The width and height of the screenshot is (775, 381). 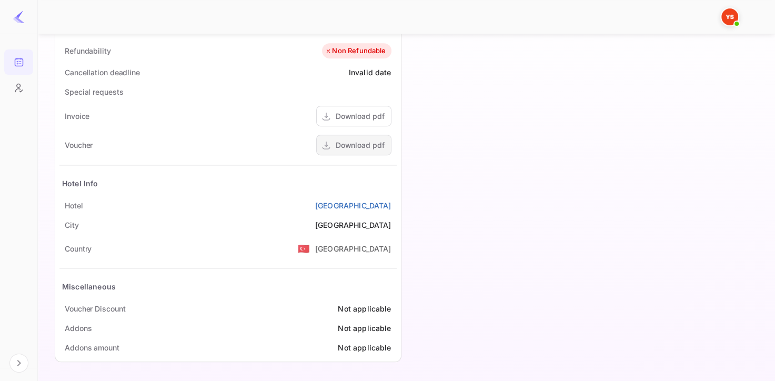 What do you see at coordinates (78, 328) in the screenshot?
I see `div: Addons` at bounding box center [78, 328].